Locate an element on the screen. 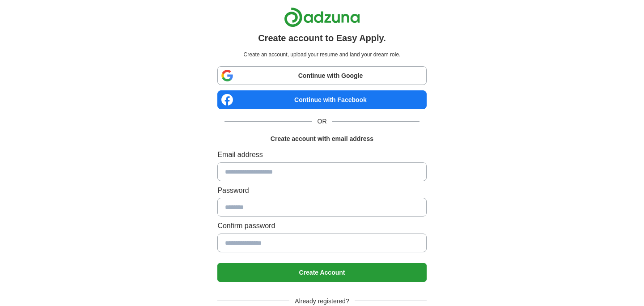  label: Confirm password is located at coordinates (322, 226).